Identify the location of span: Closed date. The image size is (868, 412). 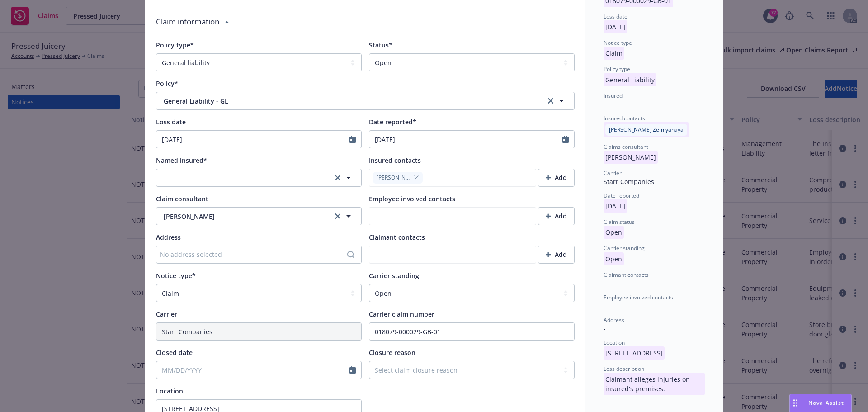
(174, 353).